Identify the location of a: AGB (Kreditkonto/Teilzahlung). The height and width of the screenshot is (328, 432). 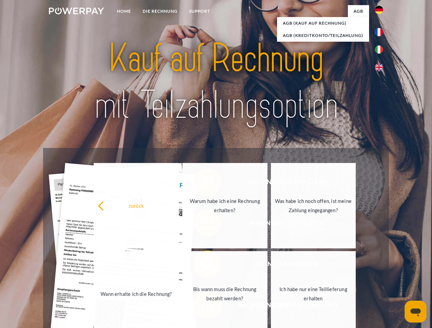
(323, 36).